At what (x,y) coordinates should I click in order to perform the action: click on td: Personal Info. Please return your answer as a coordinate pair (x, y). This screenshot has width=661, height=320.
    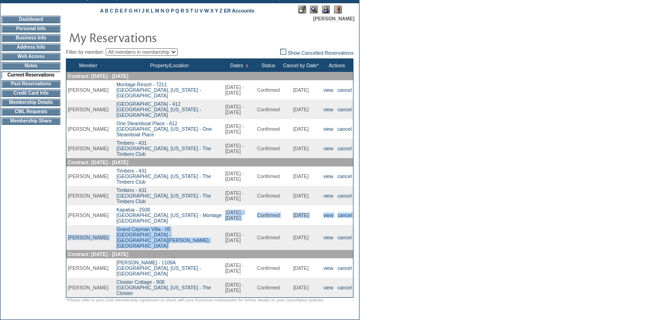
    Looking at the image, I should click on (31, 29).